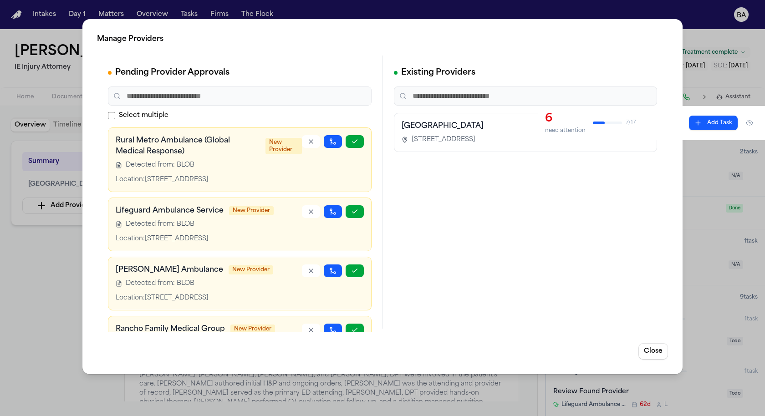 This screenshot has height=416, width=765. I want to click on h2: Manage Providers, so click(383, 39).